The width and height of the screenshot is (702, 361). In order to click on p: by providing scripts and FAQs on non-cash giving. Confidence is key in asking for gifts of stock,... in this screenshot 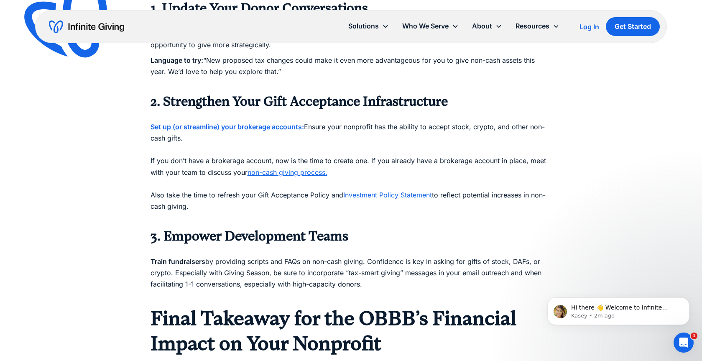, I will do `click(351, 273)`.